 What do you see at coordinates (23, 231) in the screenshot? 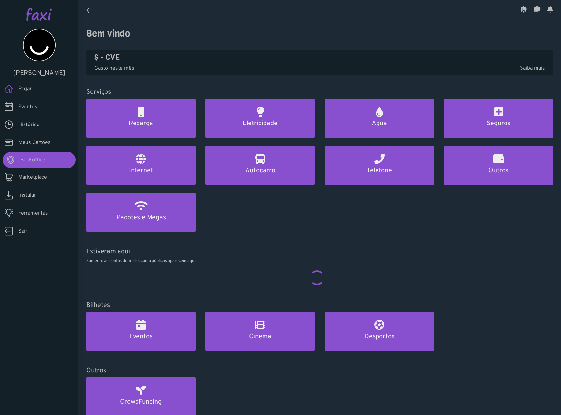
I see `span: Sair` at bounding box center [23, 231].